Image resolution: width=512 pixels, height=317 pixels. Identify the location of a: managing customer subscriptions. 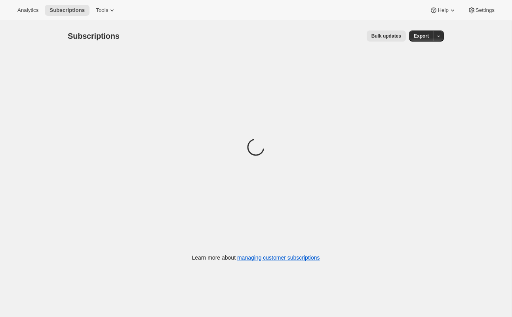
(279, 258).